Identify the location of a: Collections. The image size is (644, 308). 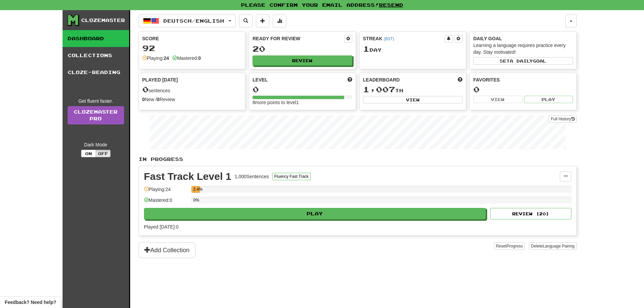
(95, 55).